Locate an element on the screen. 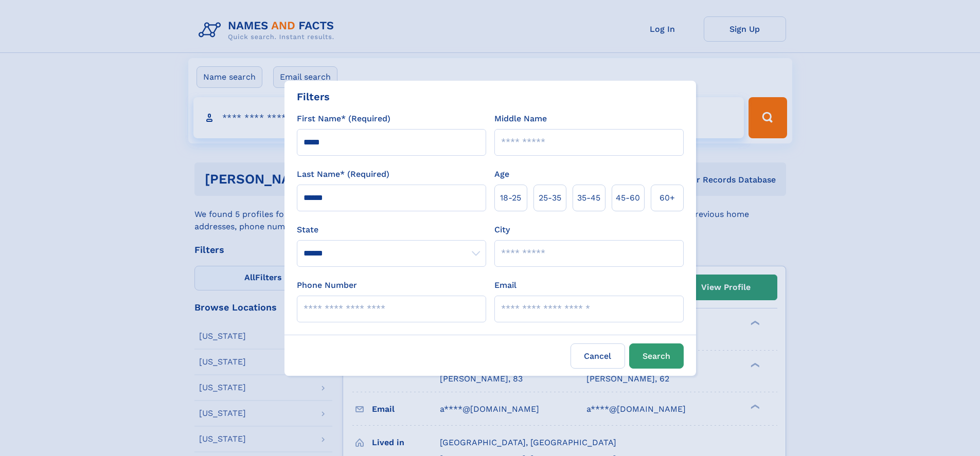  button: Search is located at coordinates (656, 356).